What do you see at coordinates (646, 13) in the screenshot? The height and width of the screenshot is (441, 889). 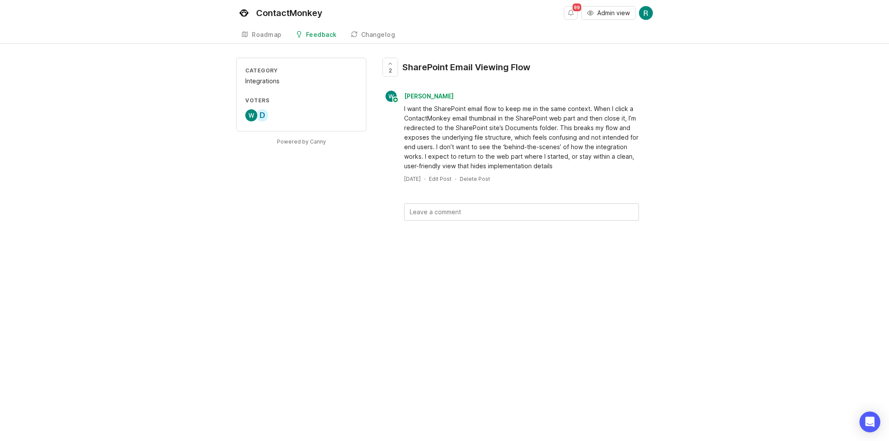 I see `img: Rowan Naylor` at bounding box center [646, 13].